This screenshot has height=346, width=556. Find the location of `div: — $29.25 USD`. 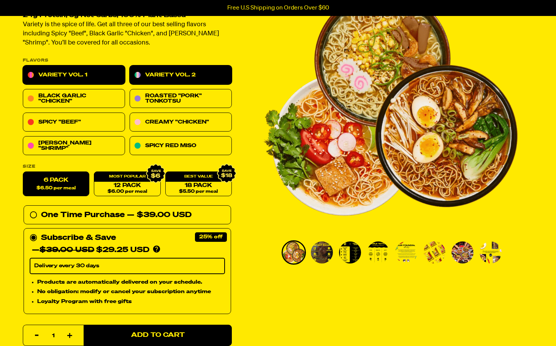

div: — $29.25 USD is located at coordinates (90, 250).